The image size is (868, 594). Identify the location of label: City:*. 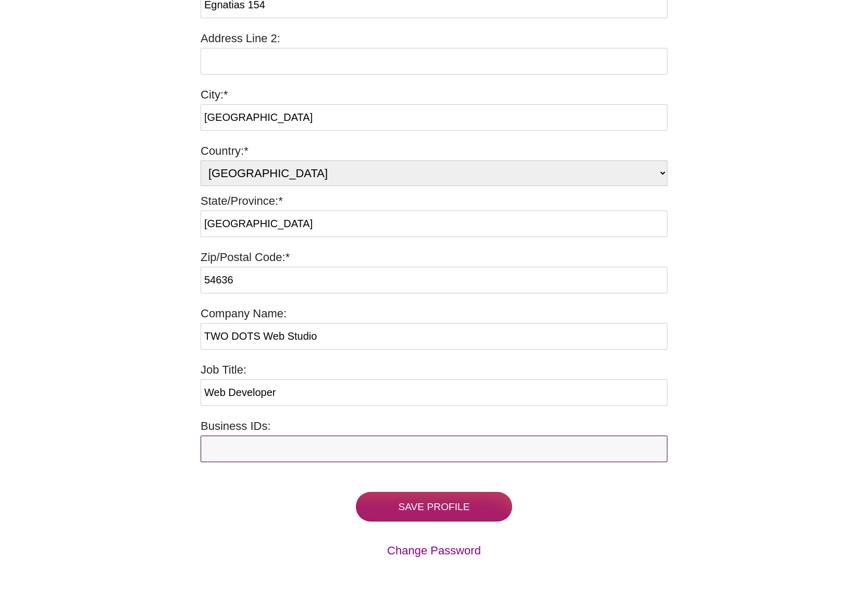
(214, 94).